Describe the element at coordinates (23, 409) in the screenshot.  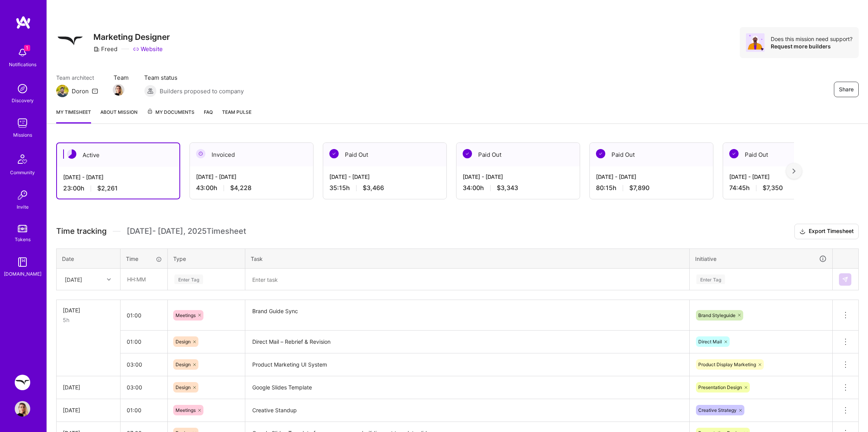
I see `img: User Avatar` at that location.